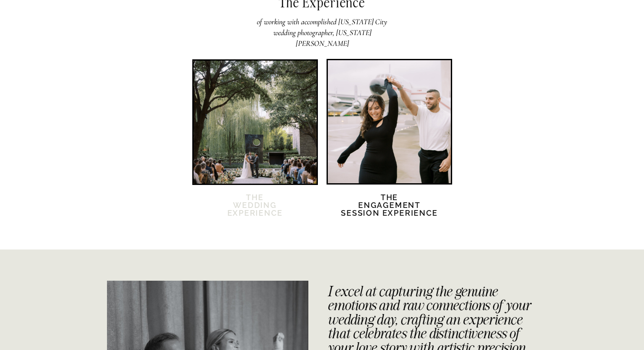  What do you see at coordinates (255, 211) in the screenshot?
I see `a: TheWedding Experience` at bounding box center [255, 211].